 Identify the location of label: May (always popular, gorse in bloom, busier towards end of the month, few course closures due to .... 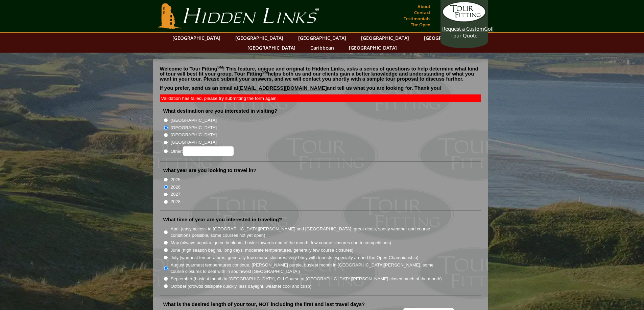
(281, 243).